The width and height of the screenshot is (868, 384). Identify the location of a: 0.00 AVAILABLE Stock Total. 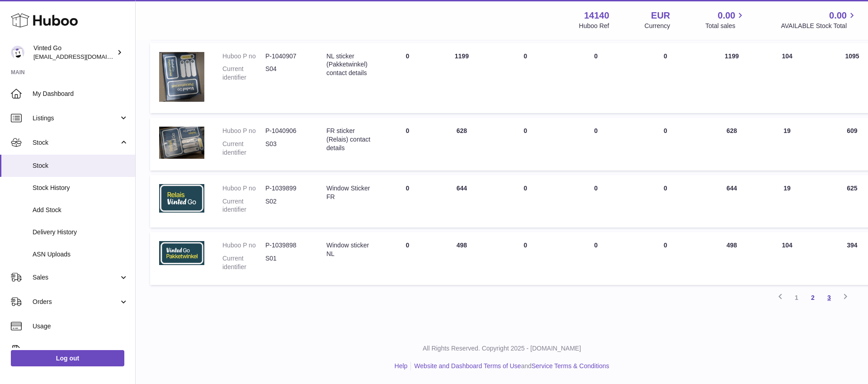
(819, 20).